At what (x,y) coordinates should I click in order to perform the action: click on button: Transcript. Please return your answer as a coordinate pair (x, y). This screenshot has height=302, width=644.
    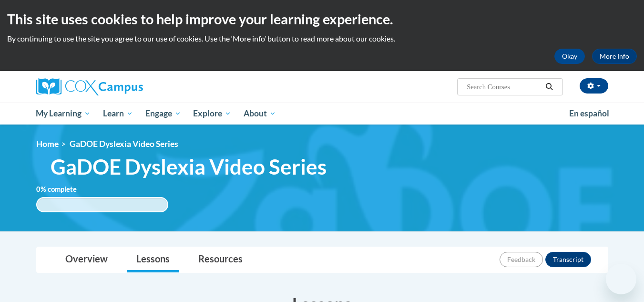
    Looking at the image, I should click on (568, 259).